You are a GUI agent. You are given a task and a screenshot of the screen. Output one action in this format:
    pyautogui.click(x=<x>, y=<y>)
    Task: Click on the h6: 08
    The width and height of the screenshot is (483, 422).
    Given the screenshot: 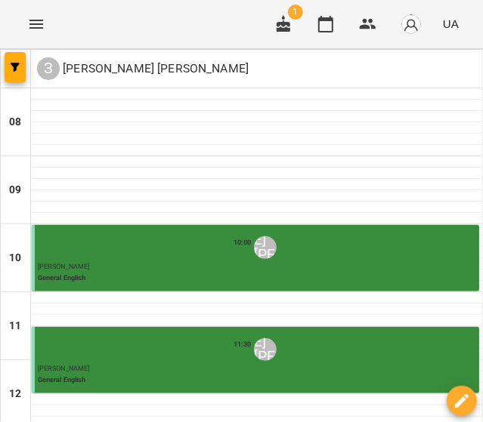 What is the action you would take?
    pyautogui.click(x=15, y=122)
    